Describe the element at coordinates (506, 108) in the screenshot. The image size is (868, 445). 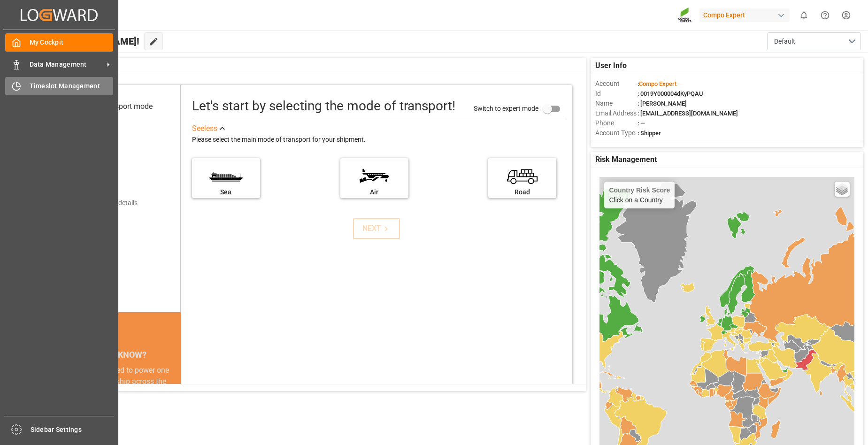
I see `span: Switch to expert mode` at that location.